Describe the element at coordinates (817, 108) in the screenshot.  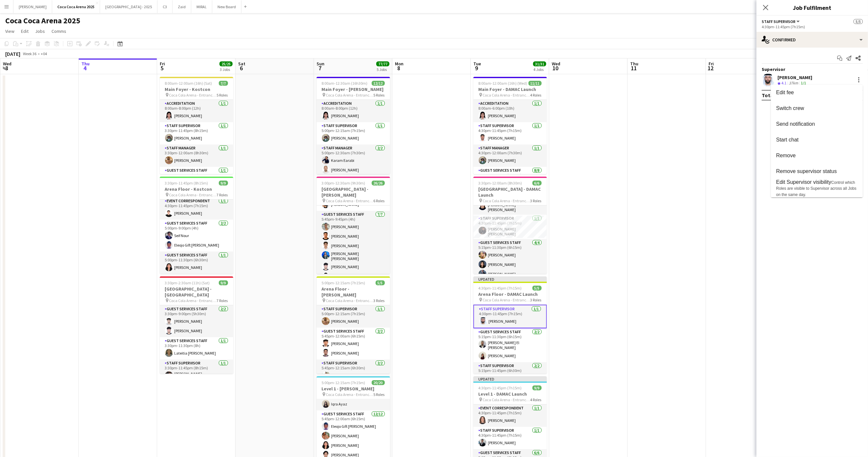
I see `button: Switch crew` at that location.